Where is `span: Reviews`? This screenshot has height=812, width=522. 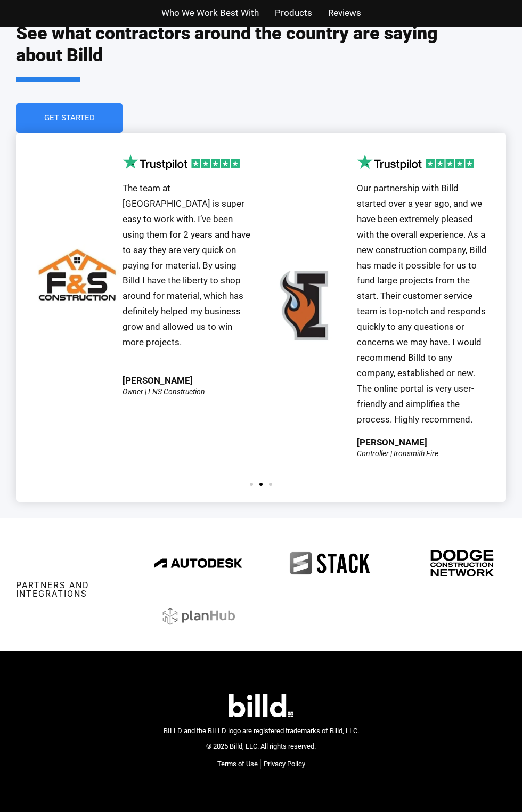
span: Reviews is located at coordinates (344, 13).